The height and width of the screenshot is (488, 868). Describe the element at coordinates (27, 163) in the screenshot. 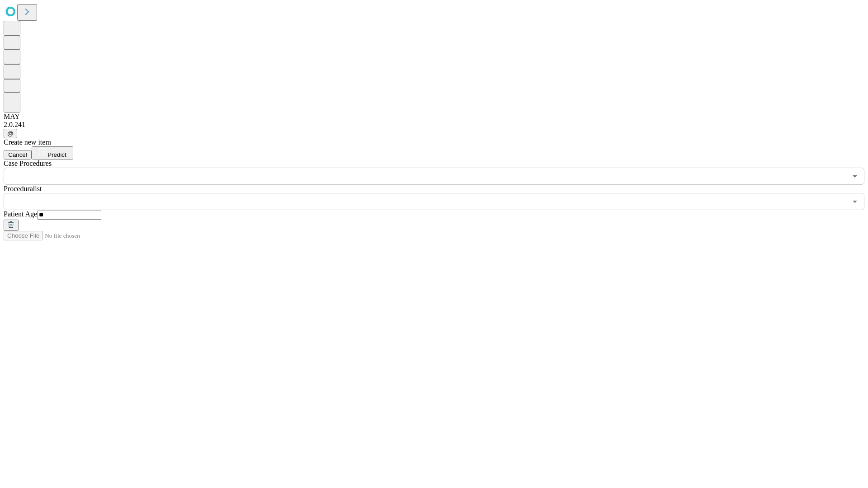

I see `span: Scheduled Procedure` at that location.